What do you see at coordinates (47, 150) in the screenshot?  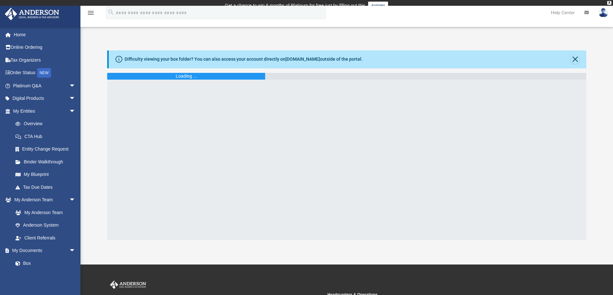 I see `a: Entity Change Request` at bounding box center [47, 150].